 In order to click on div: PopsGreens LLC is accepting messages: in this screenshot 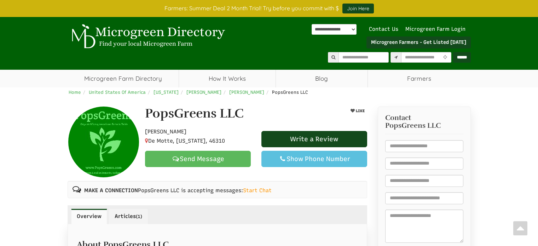, I will do `click(217, 189)`.